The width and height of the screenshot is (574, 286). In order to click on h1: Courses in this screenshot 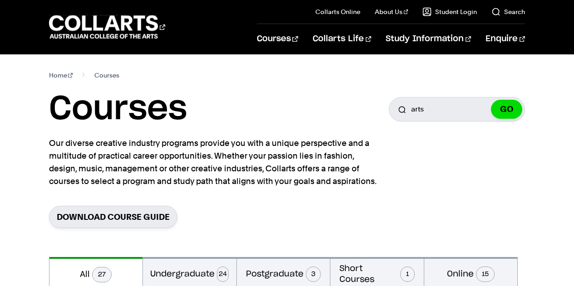, I will do `click(118, 109)`.